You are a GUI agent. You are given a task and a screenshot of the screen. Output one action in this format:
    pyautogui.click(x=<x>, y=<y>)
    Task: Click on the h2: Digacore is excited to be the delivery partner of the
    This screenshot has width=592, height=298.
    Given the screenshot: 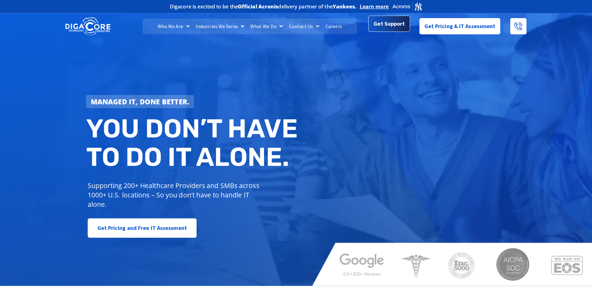 What is the action you would take?
    pyautogui.click(x=263, y=7)
    